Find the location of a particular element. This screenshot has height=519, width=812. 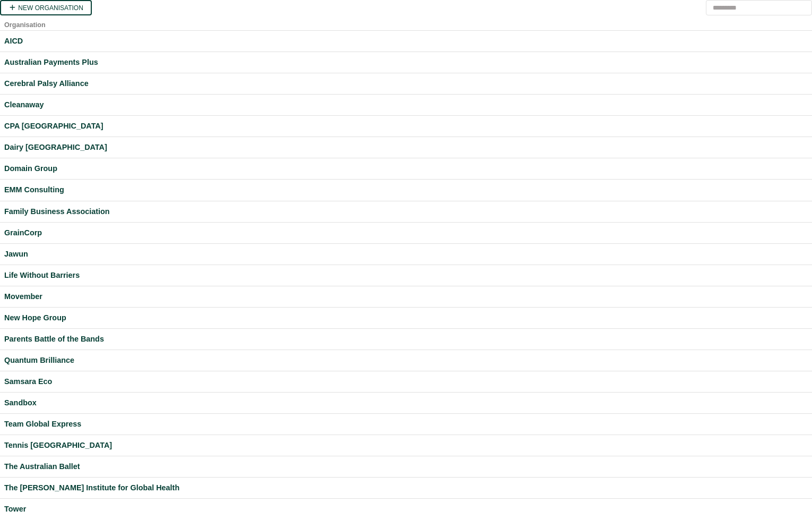

a: Australian Payments Plus is located at coordinates (406, 62).